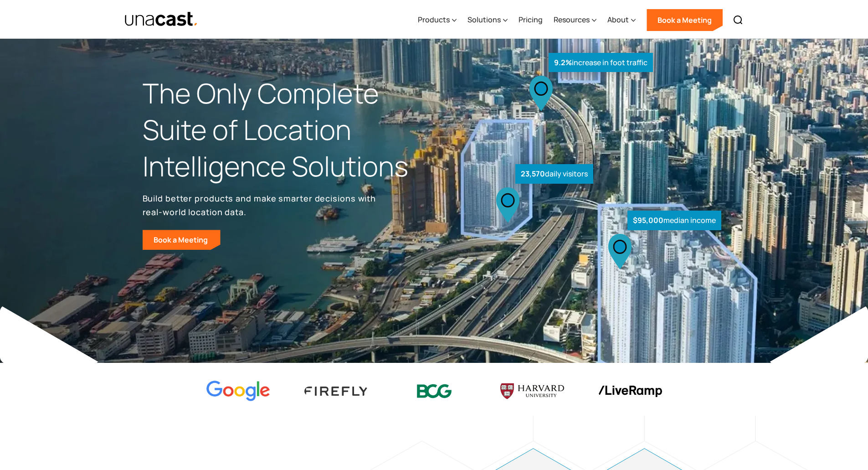 Image resolution: width=868 pixels, height=470 pixels. I want to click on strong: 9.2%, so click(563, 62).